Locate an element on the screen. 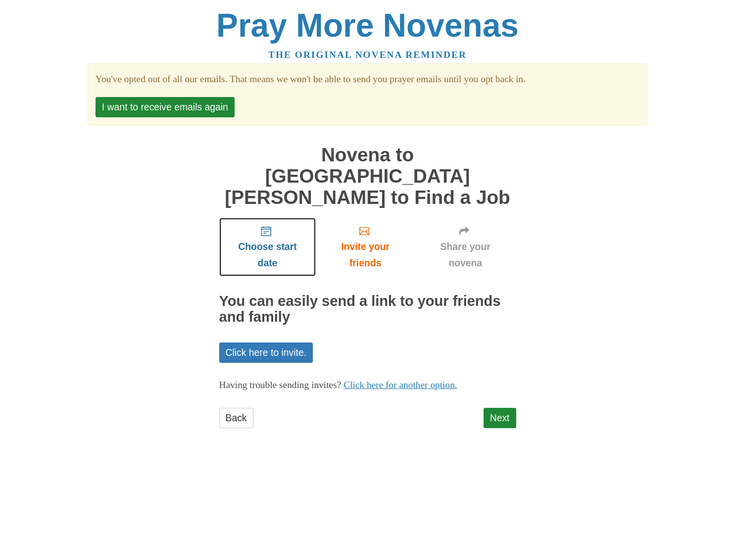  span: Choose start date is located at coordinates (268, 255).